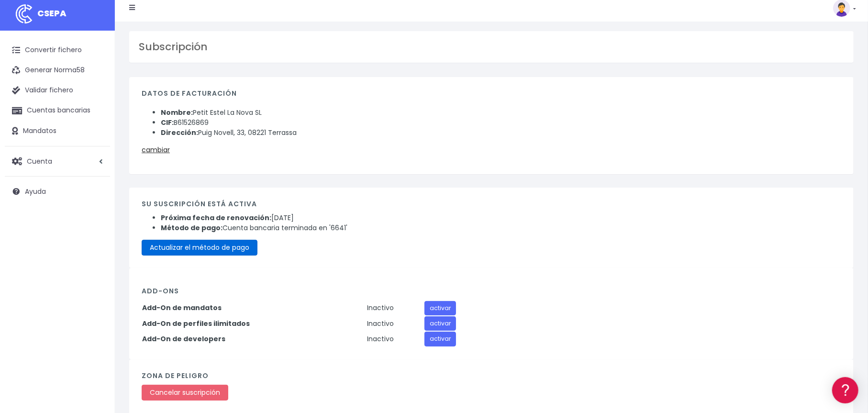 The width and height of the screenshot is (868, 413). Describe the element at coordinates (184, 339) in the screenshot. I see `strong: Add-On de developers` at that location.